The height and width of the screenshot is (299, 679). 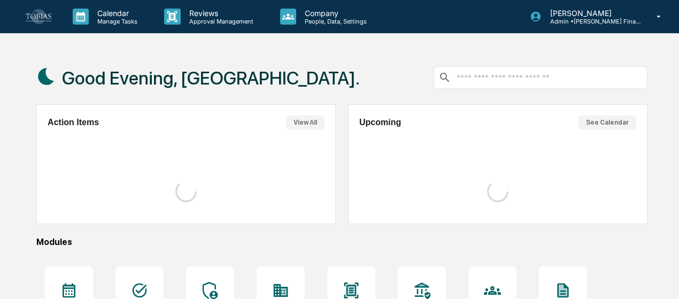 I want to click on button: View All, so click(x=305, y=122).